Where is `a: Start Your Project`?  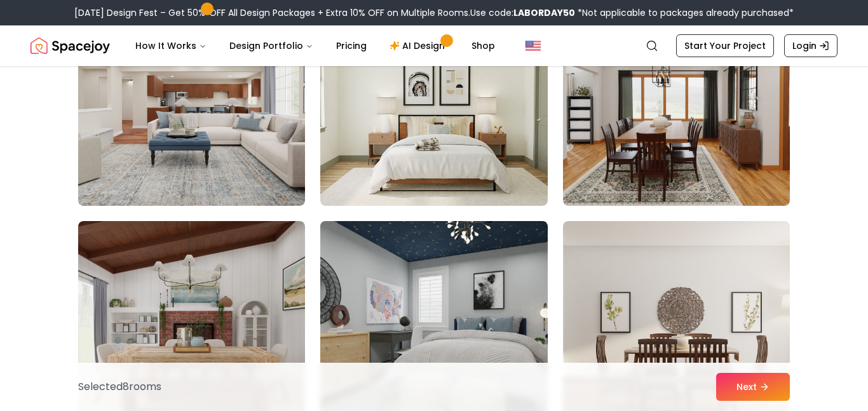 a: Start Your Project is located at coordinates (726, 46).